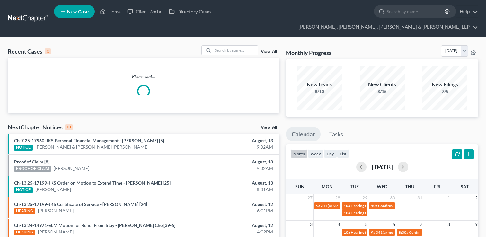 The height and width of the screenshot is (237, 486). What do you see at coordinates (32, 169) in the screenshot?
I see `div: PROOF OF CLAIM` at bounding box center [32, 169].